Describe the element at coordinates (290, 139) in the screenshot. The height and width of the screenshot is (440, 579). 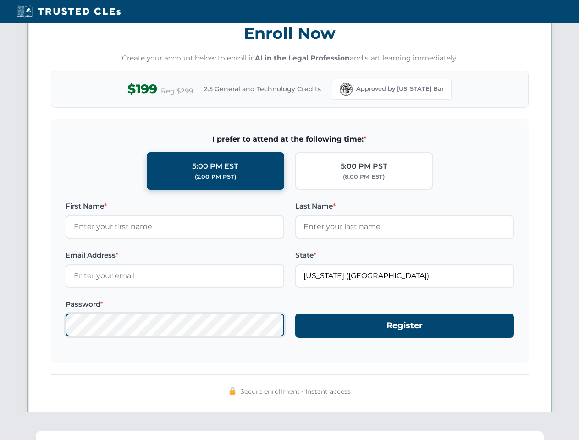
I see `span: I prefer to attend at the following time:` at that location.